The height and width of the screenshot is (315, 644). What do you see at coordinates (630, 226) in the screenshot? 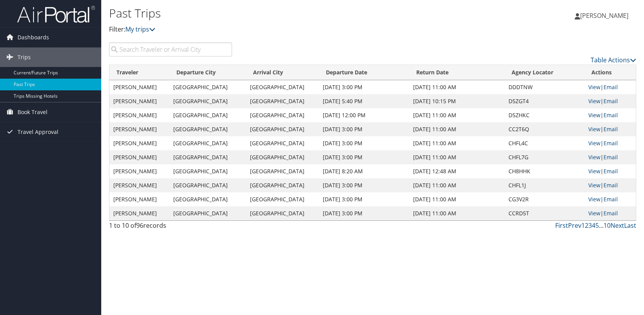
I see `a: Last` at bounding box center [630, 226].